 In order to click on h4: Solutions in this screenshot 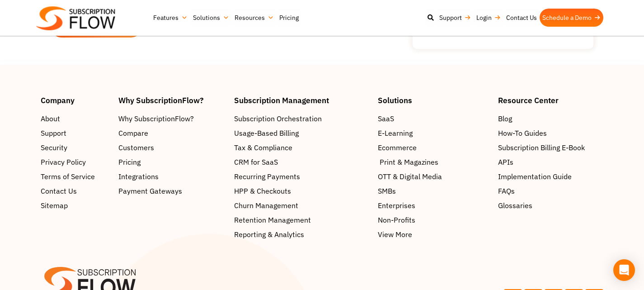, I will do `click(433, 100)`.